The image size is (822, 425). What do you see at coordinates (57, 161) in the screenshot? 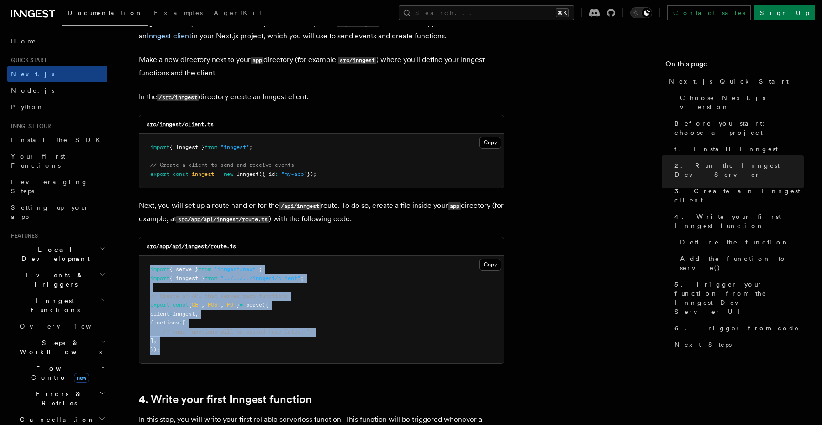
I see `a: Your first Functions` at bounding box center [57, 161].